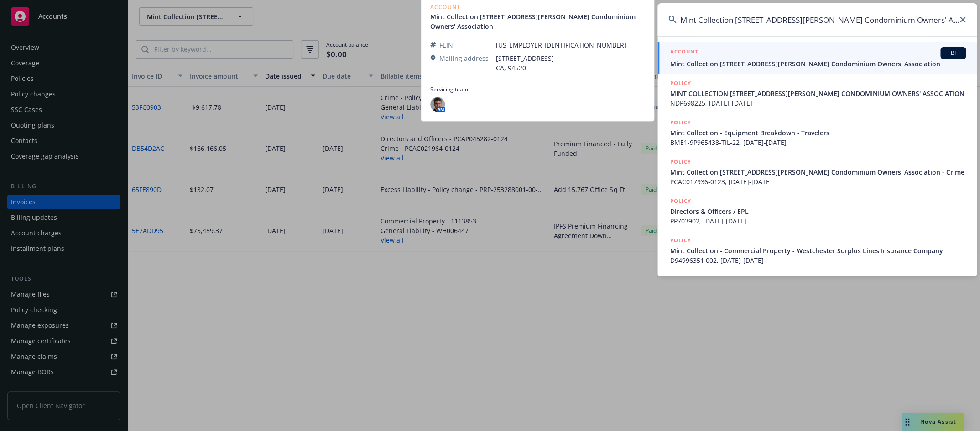 The height and width of the screenshot is (431, 980). I want to click on input: Search..., so click(817, 20).